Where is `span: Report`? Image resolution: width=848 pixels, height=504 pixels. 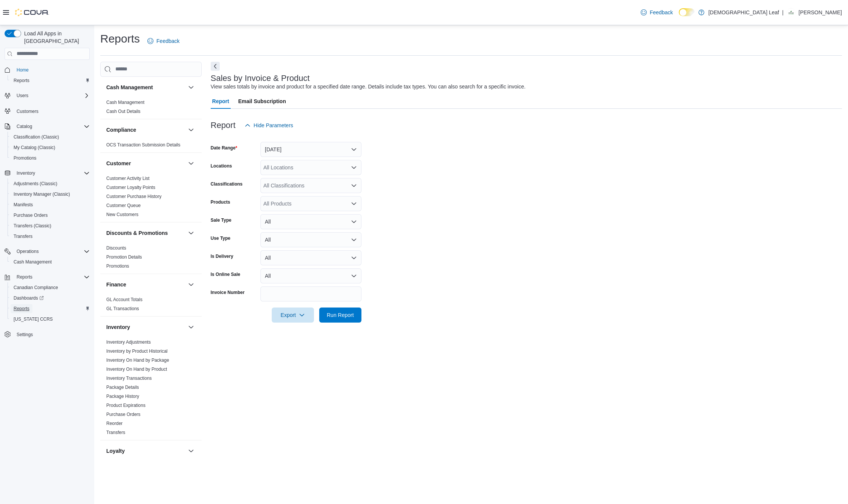 span: Report is located at coordinates (221, 101).